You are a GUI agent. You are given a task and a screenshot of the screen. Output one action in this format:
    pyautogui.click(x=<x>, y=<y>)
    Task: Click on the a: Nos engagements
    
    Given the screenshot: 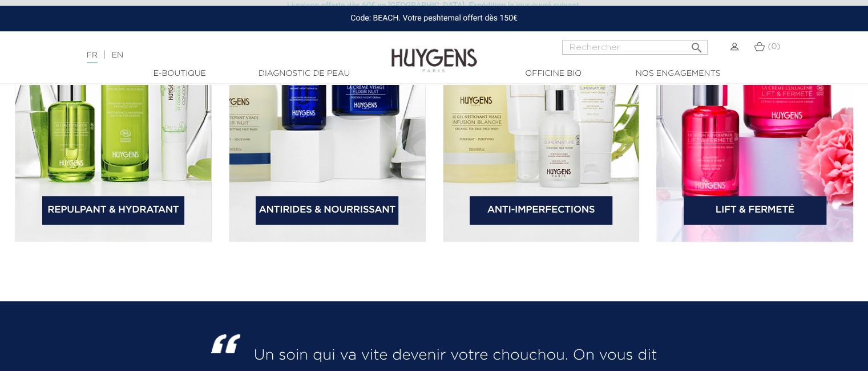 What is the action you would take?
    pyautogui.click(x=678, y=74)
    